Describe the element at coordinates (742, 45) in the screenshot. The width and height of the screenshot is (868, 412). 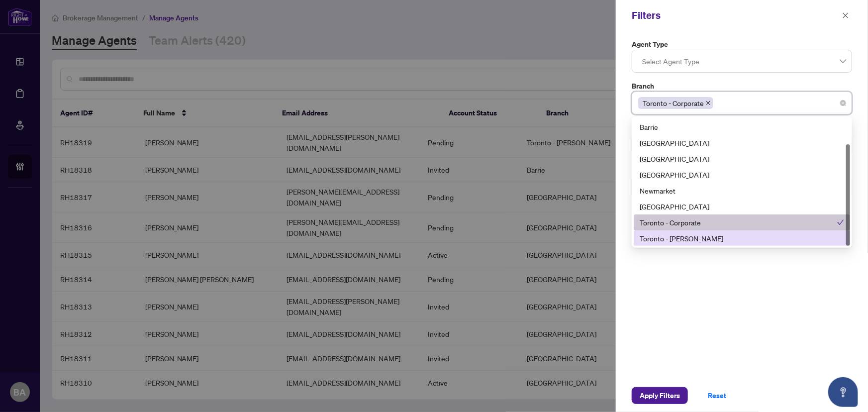
I see `label: Agent Type` at that location.